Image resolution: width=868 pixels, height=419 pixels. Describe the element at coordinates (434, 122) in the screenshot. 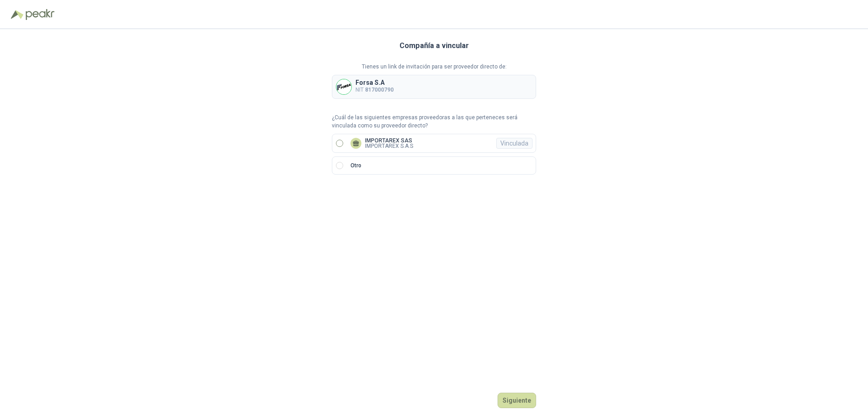

I see `p: ¿Cuál de las siguientes empresas proveedoras a las que perteneces será vinculada como su proveedo...` at that location.